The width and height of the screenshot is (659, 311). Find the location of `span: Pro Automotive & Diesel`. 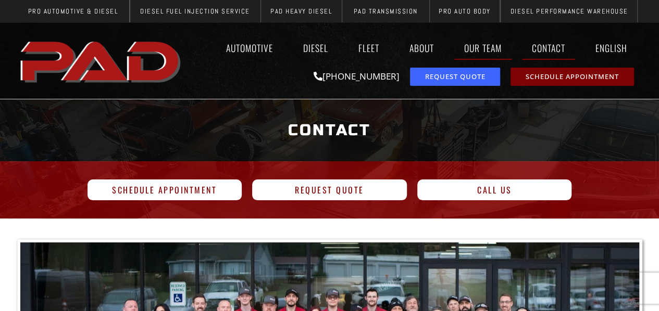

span: Pro Automotive & Diesel is located at coordinates (73, 11).